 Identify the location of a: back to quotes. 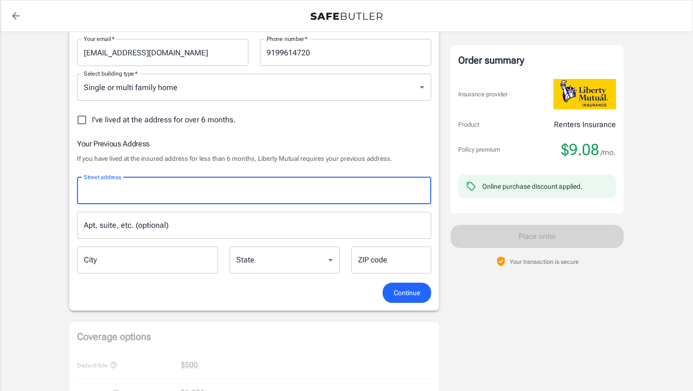
(16, 16).